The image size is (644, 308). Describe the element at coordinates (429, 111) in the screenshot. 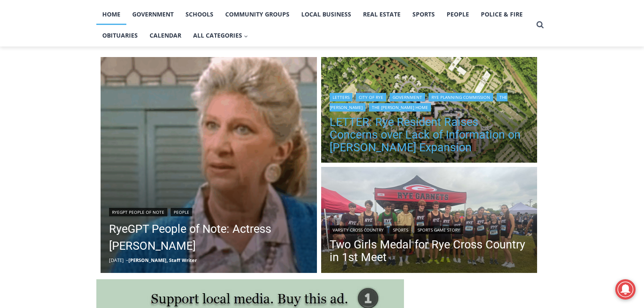

I see `img: (PHOTO: Illustrative plan of The Osborn's proposed site plan from the July 10, 2025 planning comm...` at that location.